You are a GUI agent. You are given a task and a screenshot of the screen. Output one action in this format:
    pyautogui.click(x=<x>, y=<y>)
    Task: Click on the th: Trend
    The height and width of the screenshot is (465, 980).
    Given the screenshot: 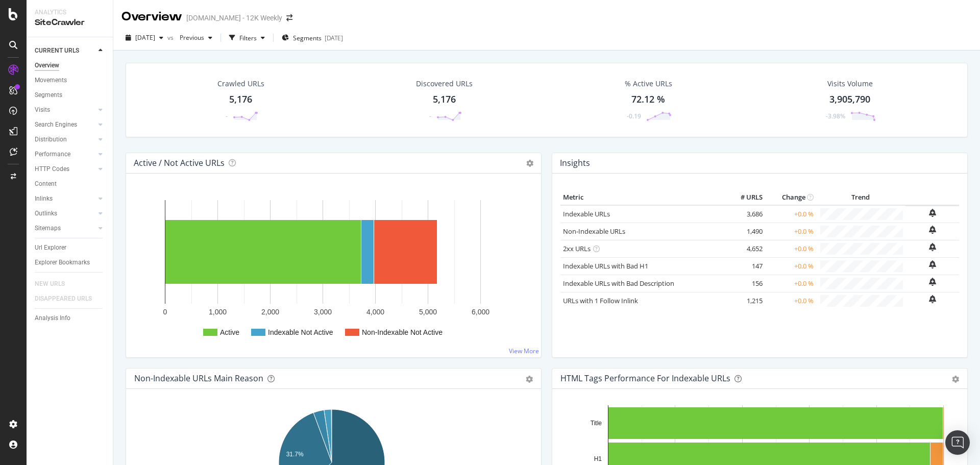 What is the action you would take?
    pyautogui.click(x=861, y=197)
    